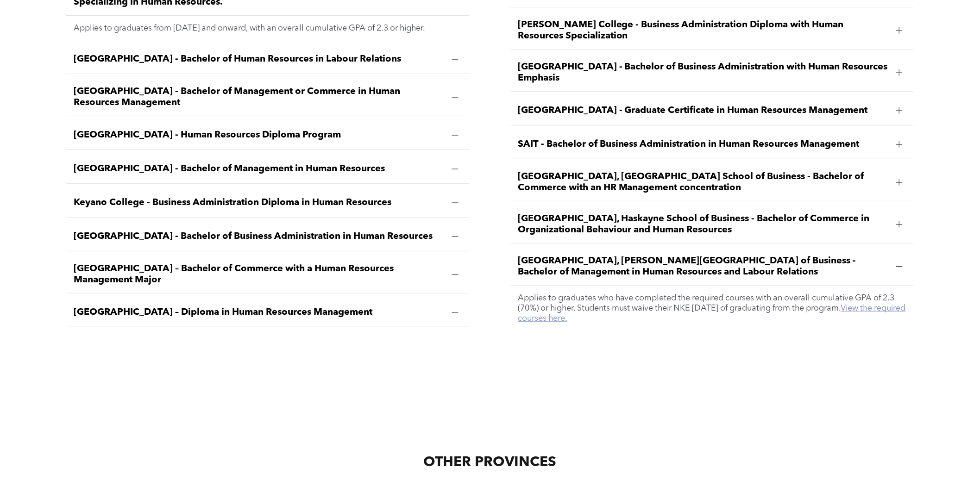 This screenshot has width=980, height=486. What do you see at coordinates (712, 308) in the screenshot?
I see `p: Applies to graduates who have completed the required courses with an overall cumulative GPA of 2....` at bounding box center [712, 308].